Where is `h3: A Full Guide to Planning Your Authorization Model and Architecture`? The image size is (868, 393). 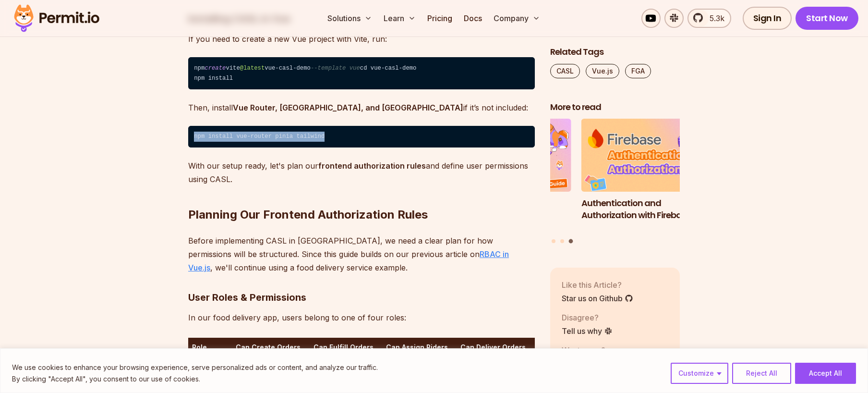
h3: A Full Guide to Planning Your Authorization Model and Architecture is located at coordinates (506, 215).